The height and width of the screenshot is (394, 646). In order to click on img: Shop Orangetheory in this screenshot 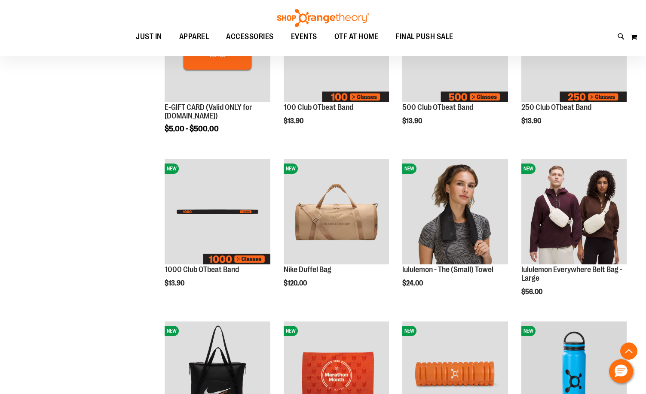, I will do `click(323, 18)`.